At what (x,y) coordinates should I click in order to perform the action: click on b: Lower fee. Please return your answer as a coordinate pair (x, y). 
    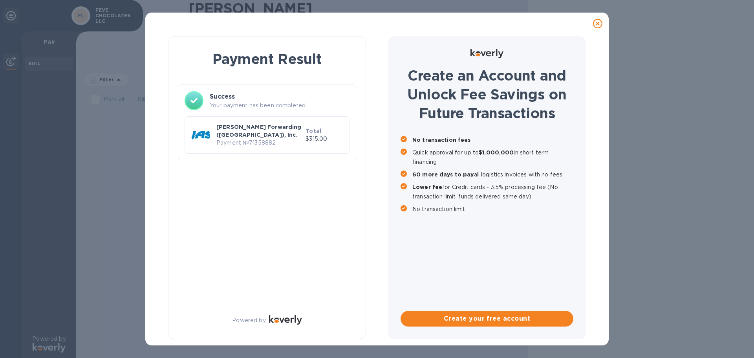
    Looking at the image, I should click on (427, 187).